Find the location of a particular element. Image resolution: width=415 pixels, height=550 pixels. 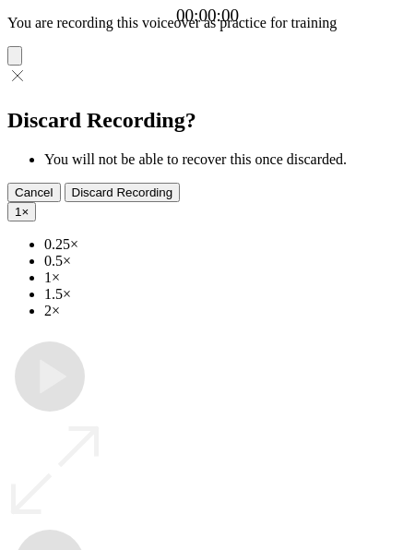

a: 00:00:00 is located at coordinates (208, 16).